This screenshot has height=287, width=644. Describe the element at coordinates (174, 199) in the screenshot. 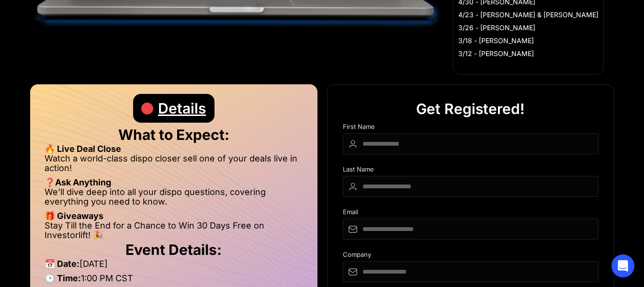

I see `li: We’ll dive deep into all your dispo questions, covering everything you need to know.` at that location.